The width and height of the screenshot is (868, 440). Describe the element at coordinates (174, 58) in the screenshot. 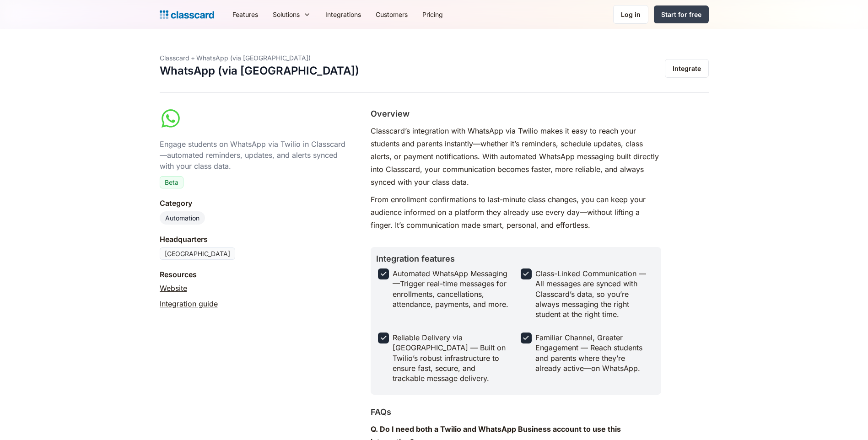

I see `div: Classcard` at that location.